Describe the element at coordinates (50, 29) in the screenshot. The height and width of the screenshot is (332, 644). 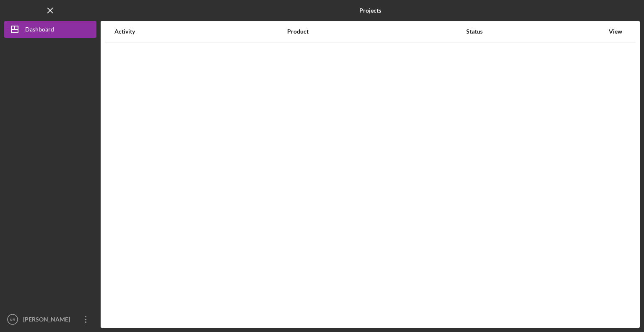
I see `a: Dashboard` at that location.